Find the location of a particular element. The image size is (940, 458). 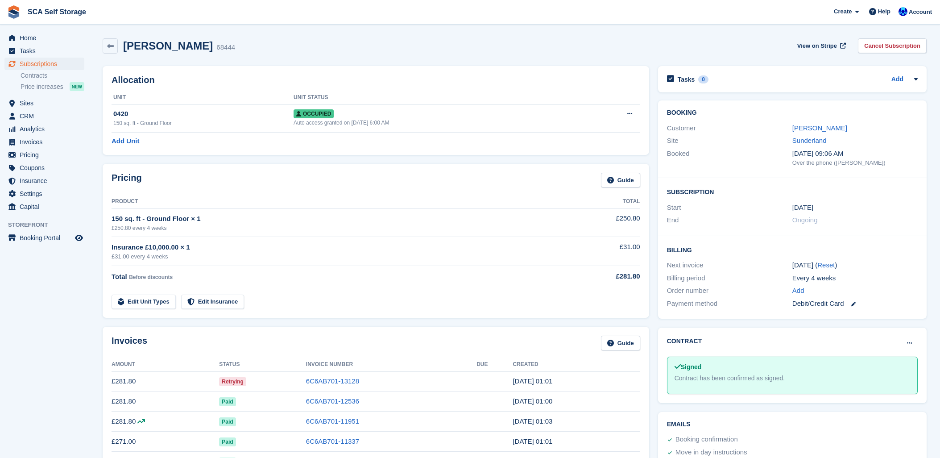

a: 6C6AB701-11337 is located at coordinates (332, 441).